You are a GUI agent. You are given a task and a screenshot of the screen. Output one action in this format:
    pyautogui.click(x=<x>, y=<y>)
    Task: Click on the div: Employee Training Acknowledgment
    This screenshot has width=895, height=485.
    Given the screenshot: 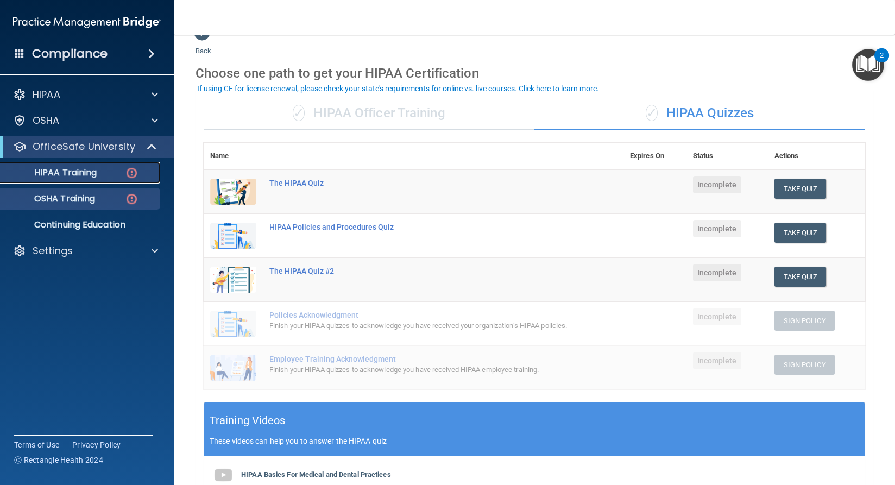 What is the action you would take?
    pyautogui.click(x=419, y=359)
    